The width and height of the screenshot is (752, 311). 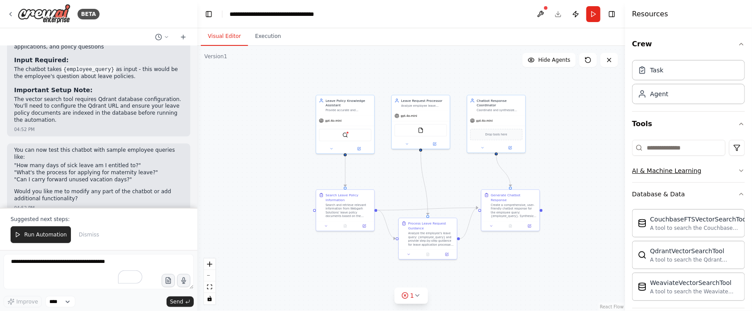 I want to click on button: AI & Machine Learning, so click(x=688, y=170).